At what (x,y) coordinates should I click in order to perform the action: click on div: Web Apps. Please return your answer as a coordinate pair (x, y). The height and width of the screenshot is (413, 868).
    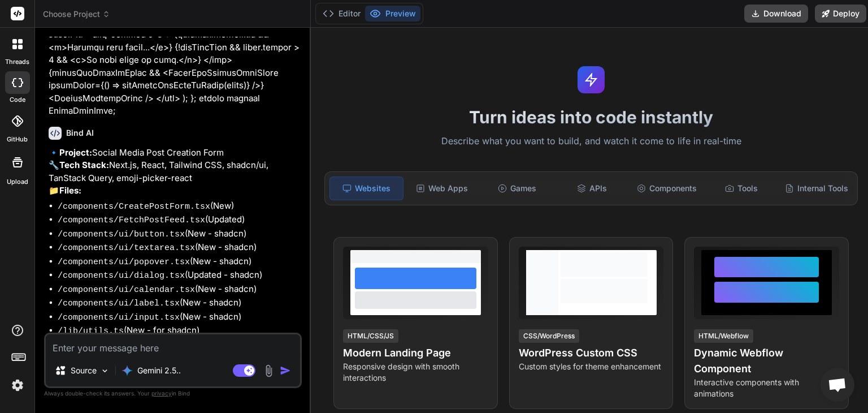
    Looking at the image, I should click on (442, 189).